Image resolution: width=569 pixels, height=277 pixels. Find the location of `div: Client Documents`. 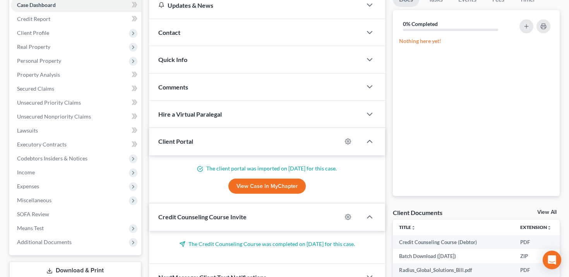

div: Client Documents is located at coordinates (417, 212).